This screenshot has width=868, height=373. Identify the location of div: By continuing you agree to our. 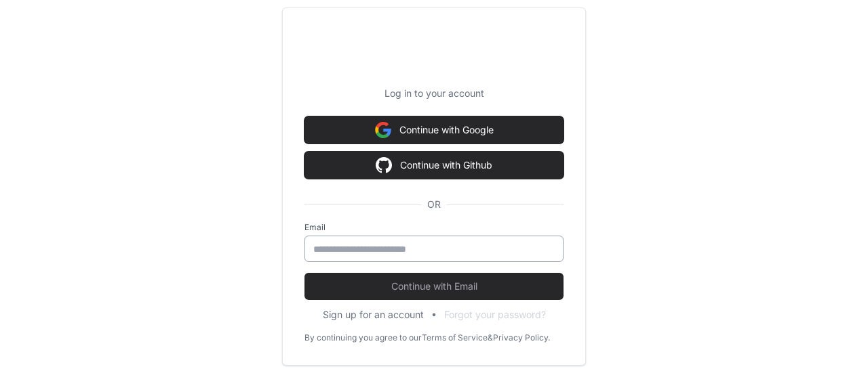
(363, 338).